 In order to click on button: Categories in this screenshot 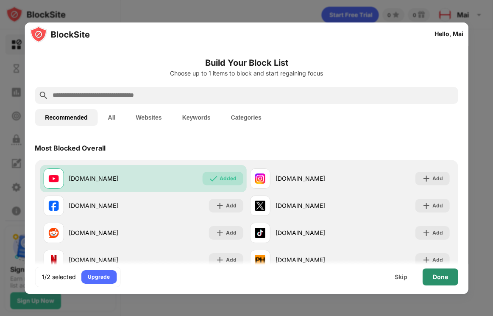, I will do `click(246, 117)`.